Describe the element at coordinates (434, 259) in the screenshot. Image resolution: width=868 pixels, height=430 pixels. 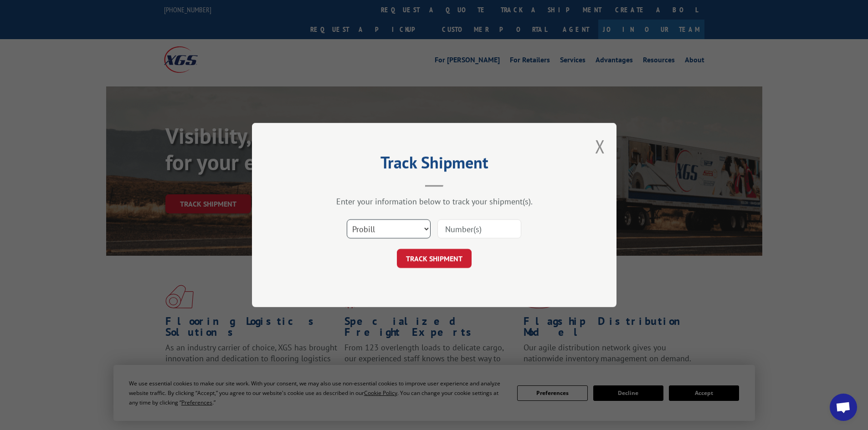
I see `button: TRACK SHIPMENT` at that location.